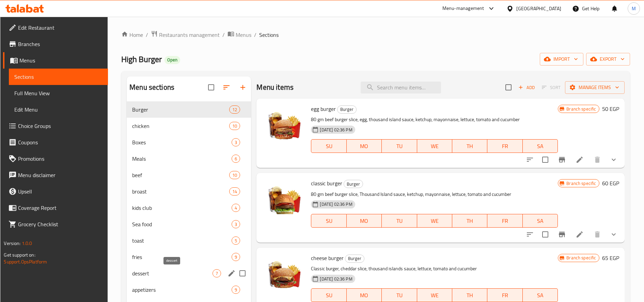  Describe the element at coordinates (182, 289) in the screenshot. I see `span: appetizers` at that location.